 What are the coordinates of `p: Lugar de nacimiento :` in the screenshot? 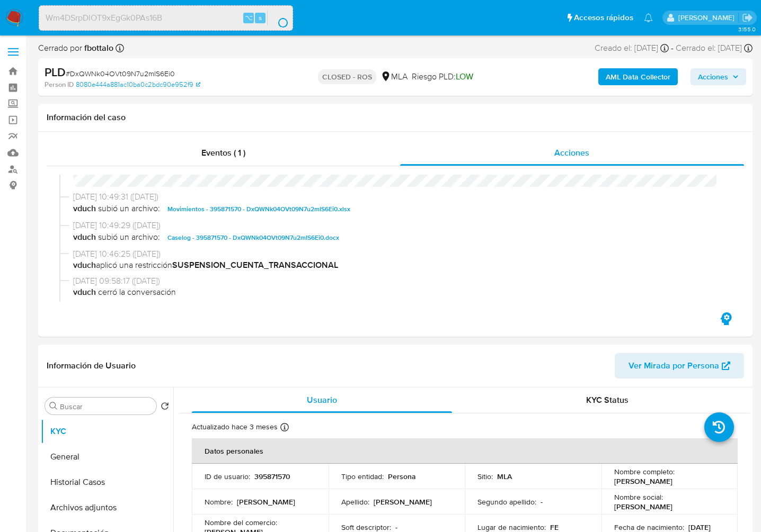 It's located at (511, 528).